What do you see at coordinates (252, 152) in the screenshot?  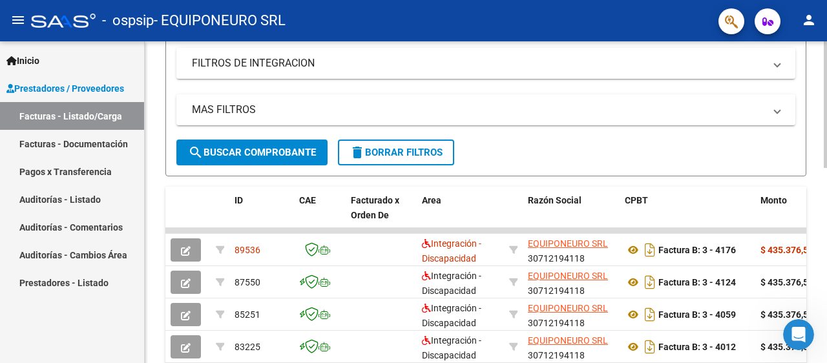 I see `button: Buscar Comprobante` at bounding box center [252, 152].